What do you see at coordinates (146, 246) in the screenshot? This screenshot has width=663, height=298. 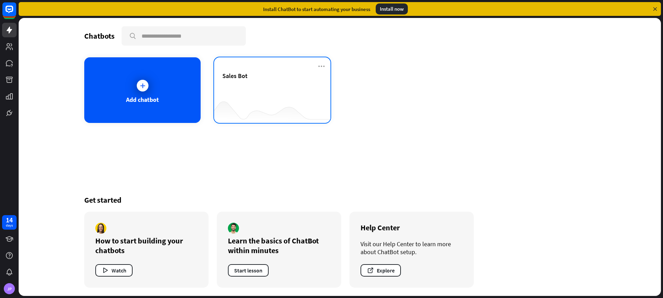 I see `div: How to start building your chatbots` at bounding box center [146, 246].